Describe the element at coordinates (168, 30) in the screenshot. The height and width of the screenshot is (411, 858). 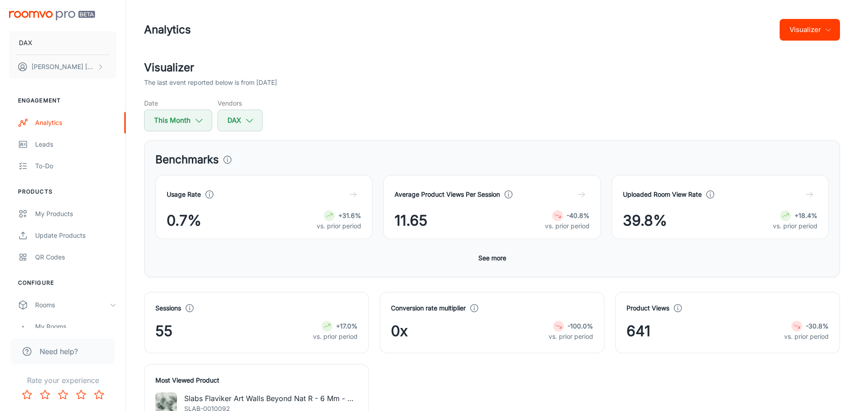
I see `h1: Analytics` at that location.